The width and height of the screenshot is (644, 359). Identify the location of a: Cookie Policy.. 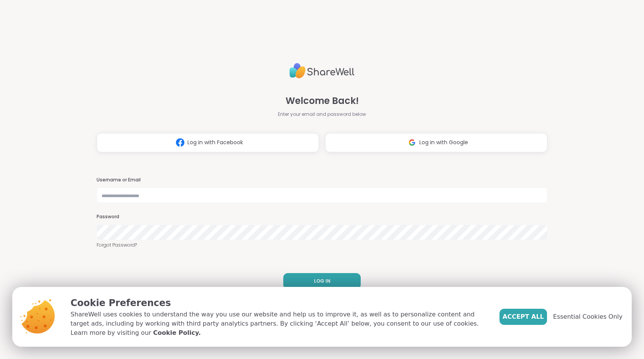
(177, 333).